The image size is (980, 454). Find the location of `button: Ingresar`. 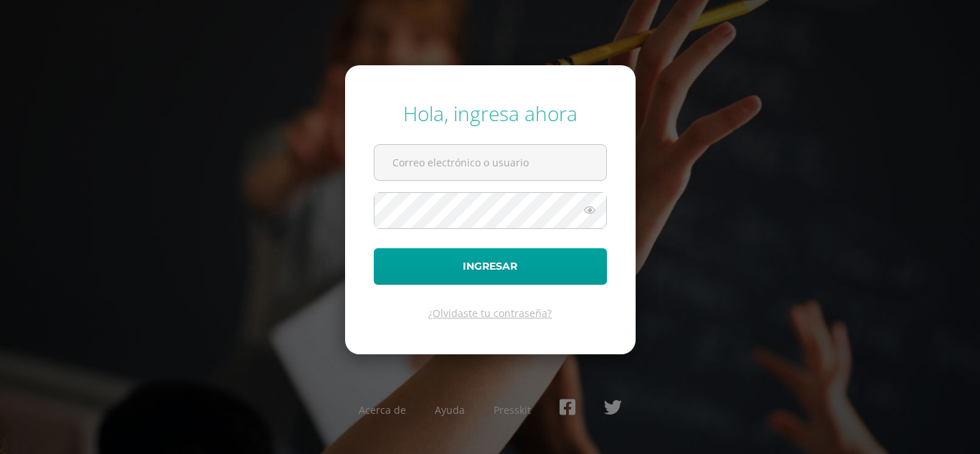

button: Ingresar is located at coordinates (490, 266).